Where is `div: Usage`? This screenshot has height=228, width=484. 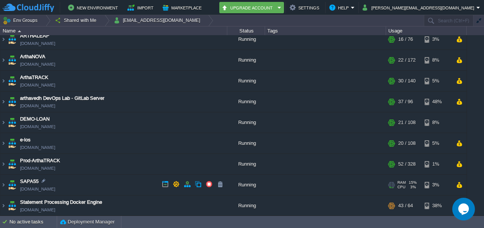
div: Usage is located at coordinates (426, 31).